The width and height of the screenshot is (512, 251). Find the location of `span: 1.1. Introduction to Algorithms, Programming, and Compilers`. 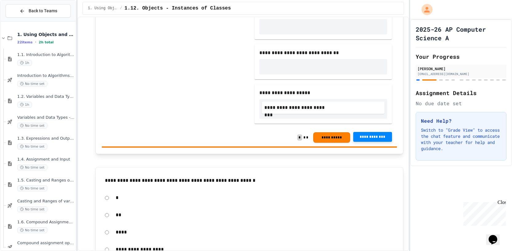

span: 1.1. Introduction to Algorithms, Programming, and Compilers is located at coordinates (46, 55).